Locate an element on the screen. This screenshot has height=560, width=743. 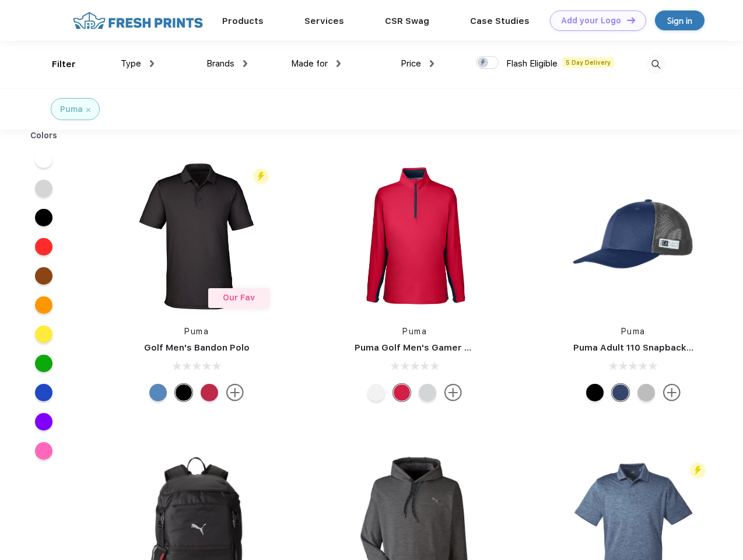
div: Puma is located at coordinates (71, 109).